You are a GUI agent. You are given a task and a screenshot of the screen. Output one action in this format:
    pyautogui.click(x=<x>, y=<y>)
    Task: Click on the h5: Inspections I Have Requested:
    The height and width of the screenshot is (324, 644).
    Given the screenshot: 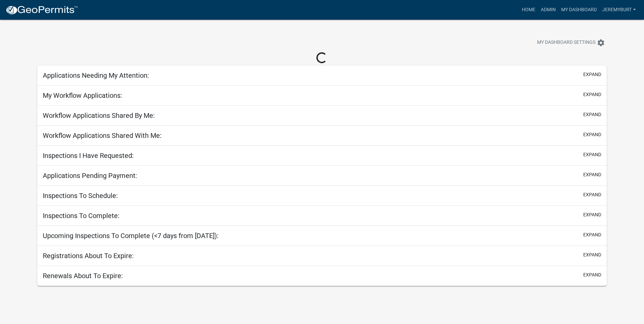 What is the action you would take?
    pyautogui.click(x=88, y=156)
    